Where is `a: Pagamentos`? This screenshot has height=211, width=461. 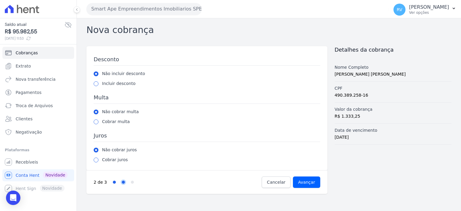 a: Pagamentos is located at coordinates (38, 92).